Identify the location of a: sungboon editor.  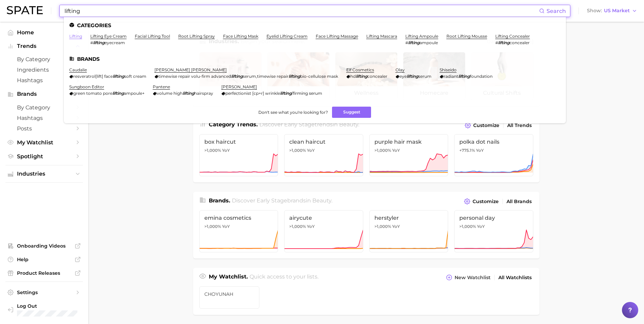
(87, 87).